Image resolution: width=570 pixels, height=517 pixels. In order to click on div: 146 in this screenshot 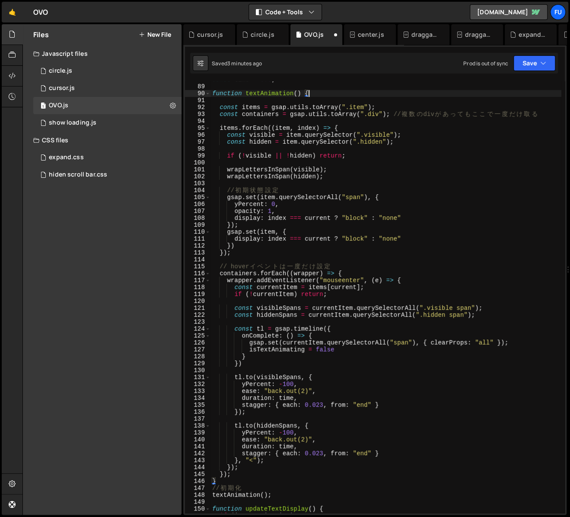, I will do `click(198, 481)`.